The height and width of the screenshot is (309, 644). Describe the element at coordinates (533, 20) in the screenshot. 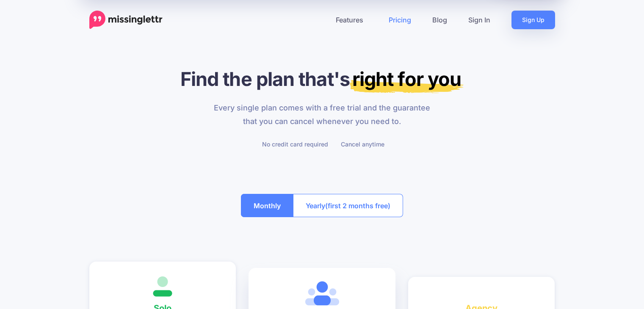

I see `a: Sign Up` at that location.